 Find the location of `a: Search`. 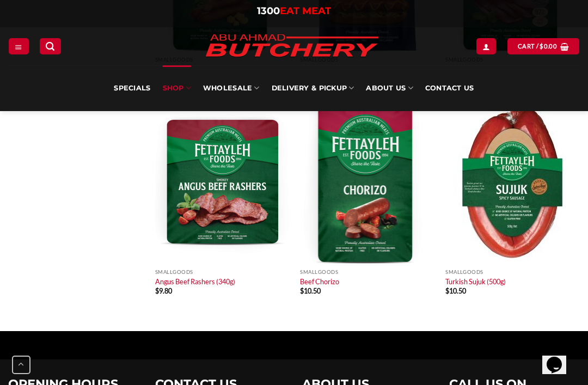

a: Search is located at coordinates (50, 46).